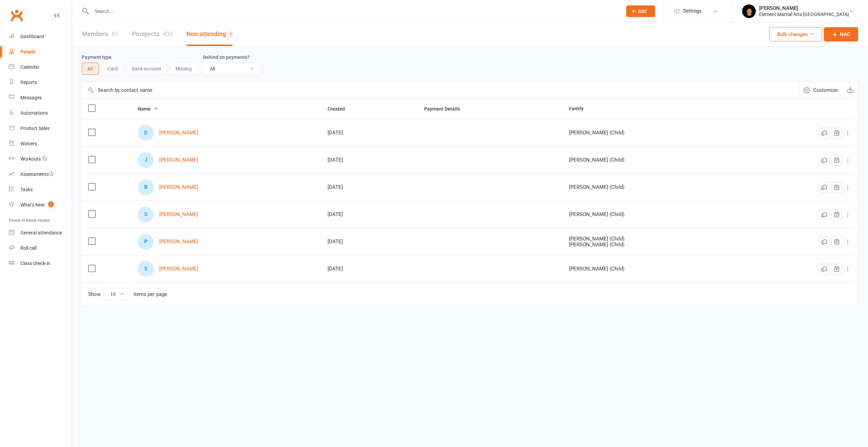  I want to click on th: Family, so click(651, 109).